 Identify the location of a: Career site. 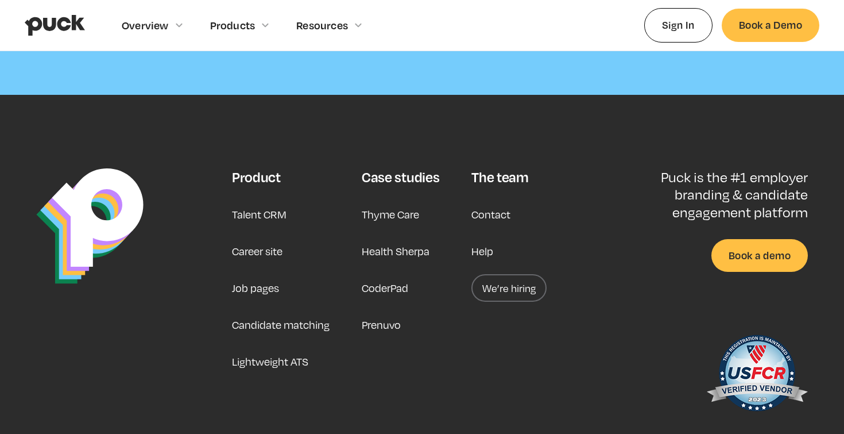
(257, 251).